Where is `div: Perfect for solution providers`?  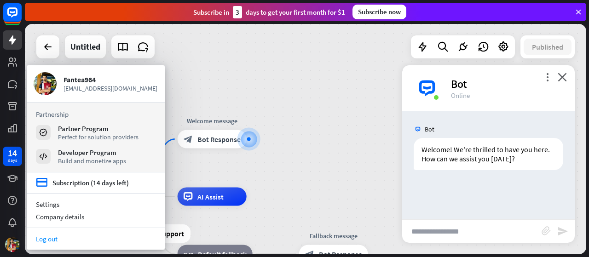
div: Perfect for solution providers is located at coordinates (98, 137).